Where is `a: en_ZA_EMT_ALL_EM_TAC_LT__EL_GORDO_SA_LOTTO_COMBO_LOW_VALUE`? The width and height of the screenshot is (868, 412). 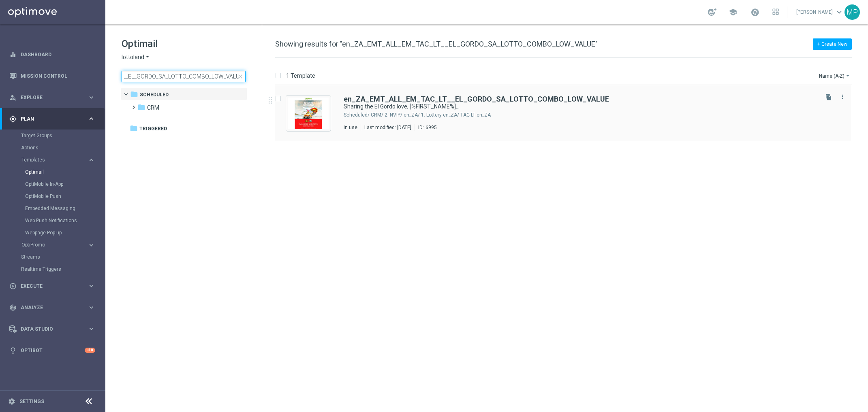 a: en_ZA_EMT_ALL_EM_TAC_LT__EL_GORDO_SA_LOTTO_COMBO_LOW_VALUE is located at coordinates (476, 99).